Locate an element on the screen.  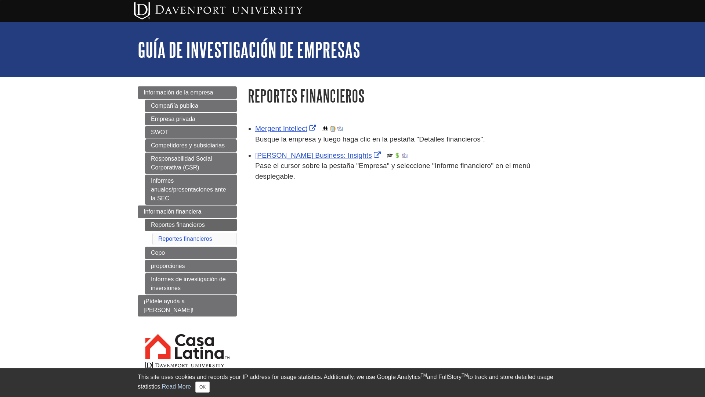
button: Close is located at coordinates (202, 387).